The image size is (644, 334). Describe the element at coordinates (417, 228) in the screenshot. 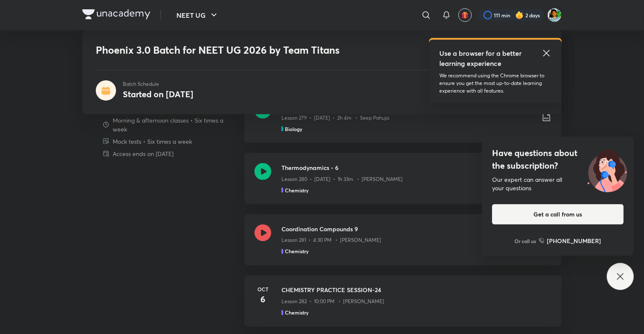

I see `h3: Coordination Compounds 9` at that location.